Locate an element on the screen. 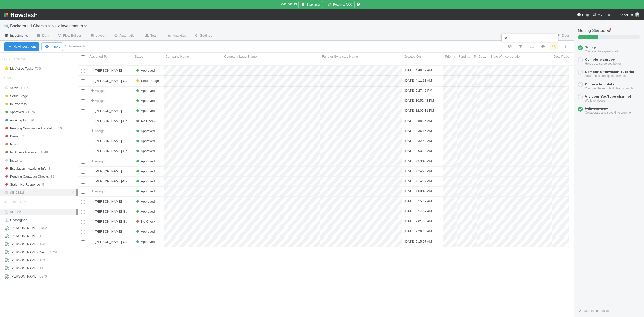  span: Saved Views is located at coordinates (15, 59).